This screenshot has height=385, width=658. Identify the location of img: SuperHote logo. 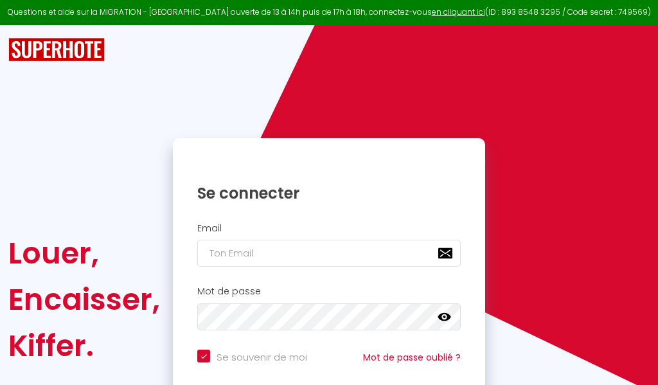
(57, 50).